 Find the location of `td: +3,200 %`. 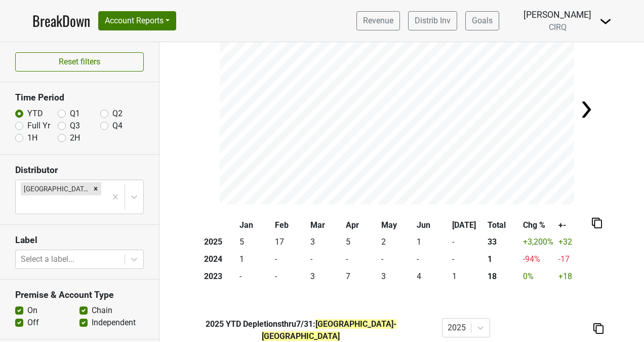

td: +3,200 % is located at coordinates (539, 242).